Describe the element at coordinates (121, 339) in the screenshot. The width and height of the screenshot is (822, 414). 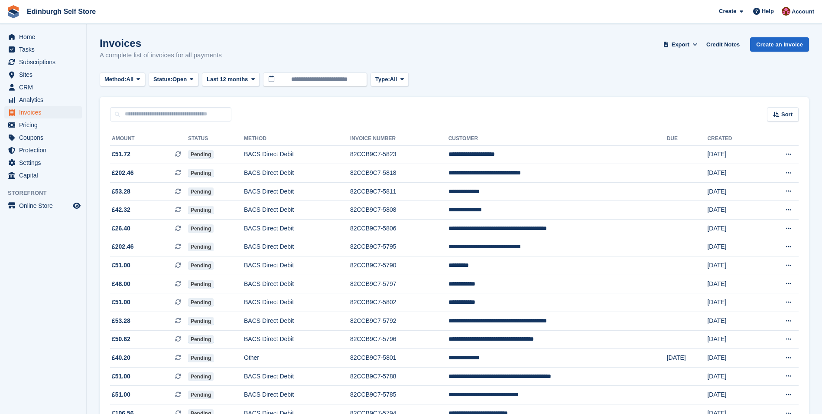
I see `span: £50.62` at that location.